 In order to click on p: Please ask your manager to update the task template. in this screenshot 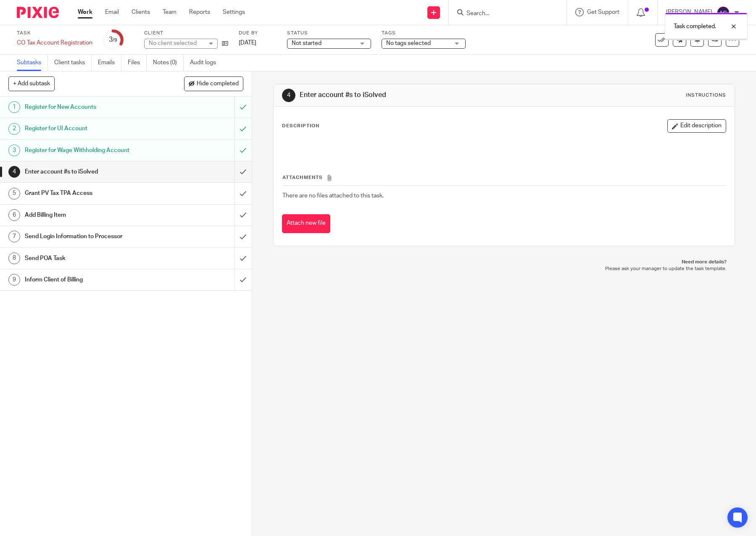, I will do `click(504, 269)`.